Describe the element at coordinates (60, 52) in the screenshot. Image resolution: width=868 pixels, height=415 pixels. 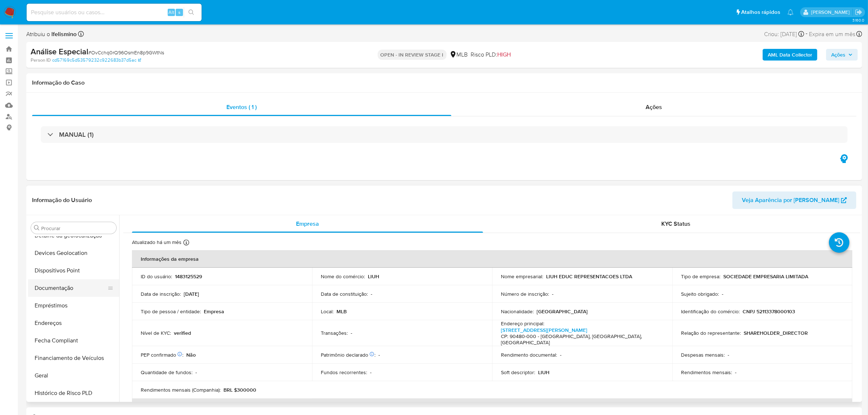
I see `b: Análise Especial` at that location.